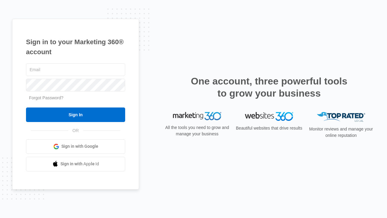 The height and width of the screenshot is (218, 387). What do you see at coordinates (197, 131) in the screenshot?
I see `p: All the tools you need to grow and manage your business` at bounding box center [197, 131].